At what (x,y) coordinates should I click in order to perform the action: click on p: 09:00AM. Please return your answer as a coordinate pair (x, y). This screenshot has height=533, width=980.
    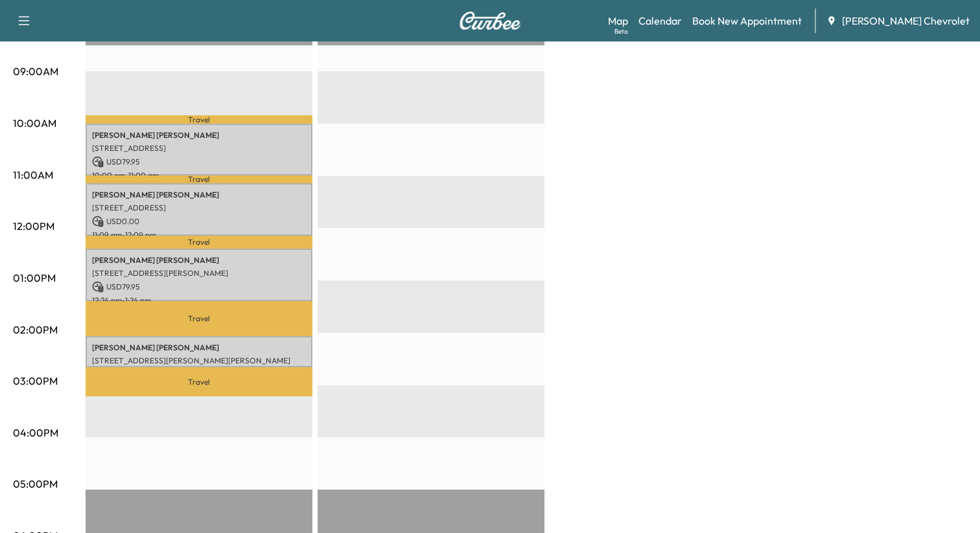
    Looking at the image, I should click on (36, 71).